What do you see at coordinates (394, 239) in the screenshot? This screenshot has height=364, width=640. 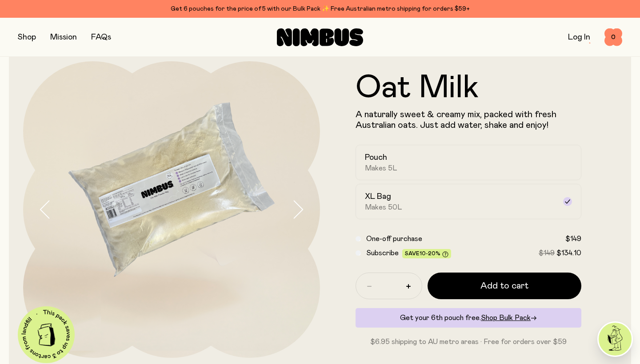 I see `span: One-off purchase` at bounding box center [394, 239].